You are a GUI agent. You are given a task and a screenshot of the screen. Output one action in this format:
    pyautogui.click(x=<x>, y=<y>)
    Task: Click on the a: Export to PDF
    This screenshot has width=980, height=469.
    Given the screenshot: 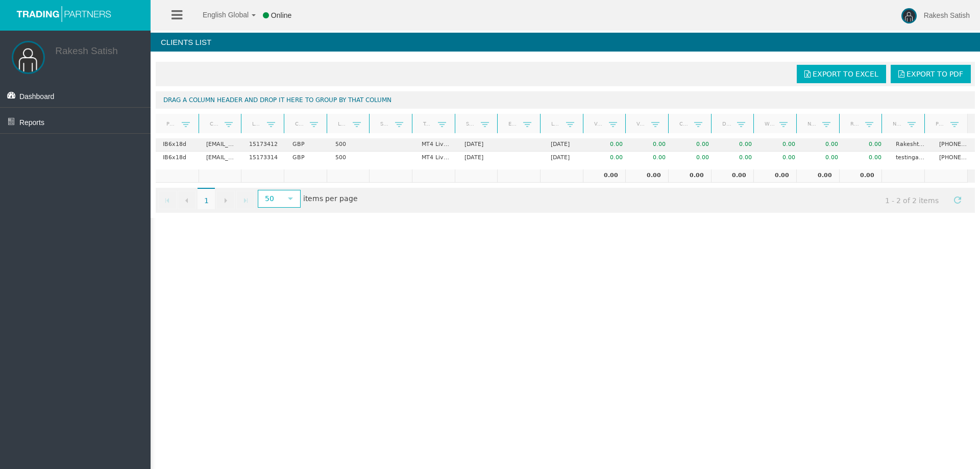 What is the action you would take?
    pyautogui.click(x=930, y=74)
    